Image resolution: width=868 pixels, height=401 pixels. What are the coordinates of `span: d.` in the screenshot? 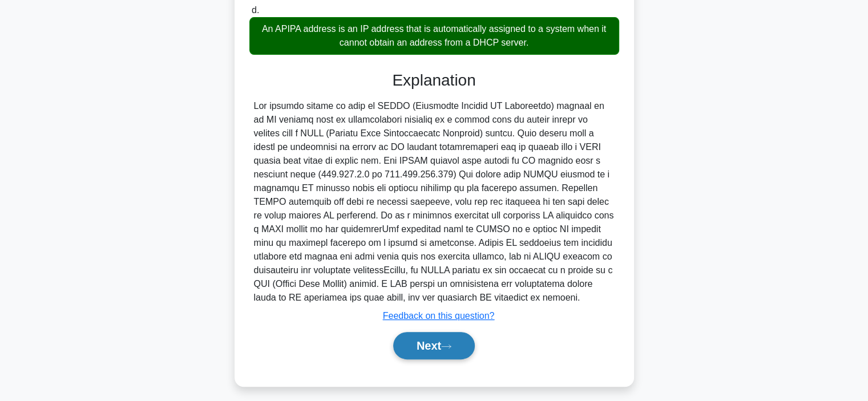 It's located at (255, 10).